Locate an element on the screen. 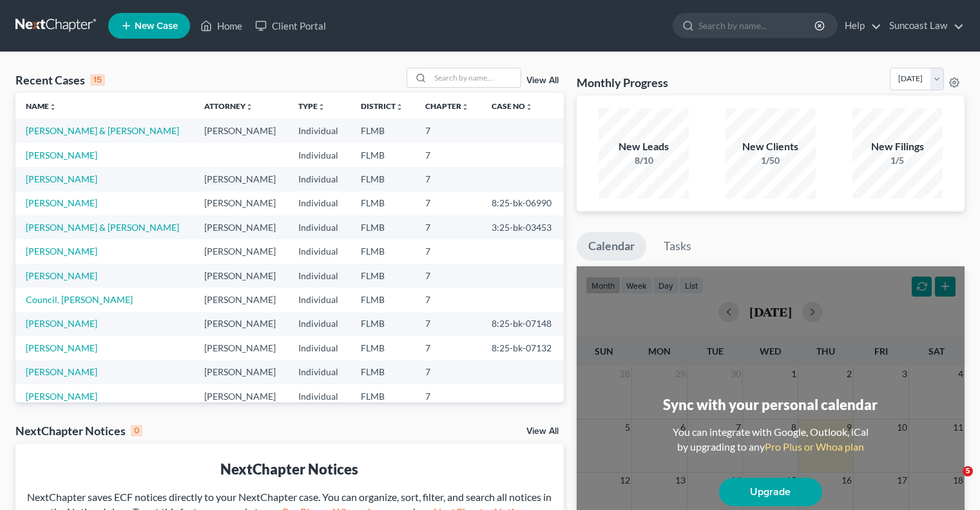 This screenshot has width=980, height=510. h3: Monthly Progress is located at coordinates (623, 83).